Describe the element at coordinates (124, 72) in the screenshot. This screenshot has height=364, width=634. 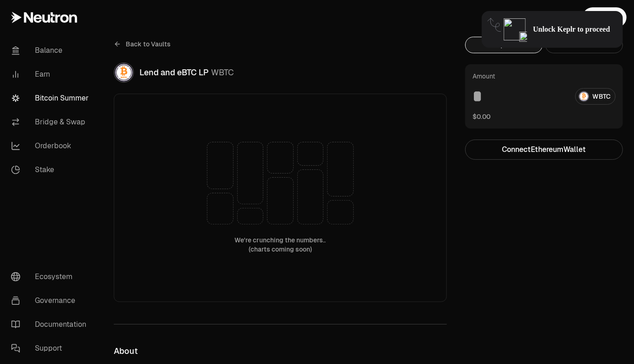
I see `img: WBTC Logo` at that location.